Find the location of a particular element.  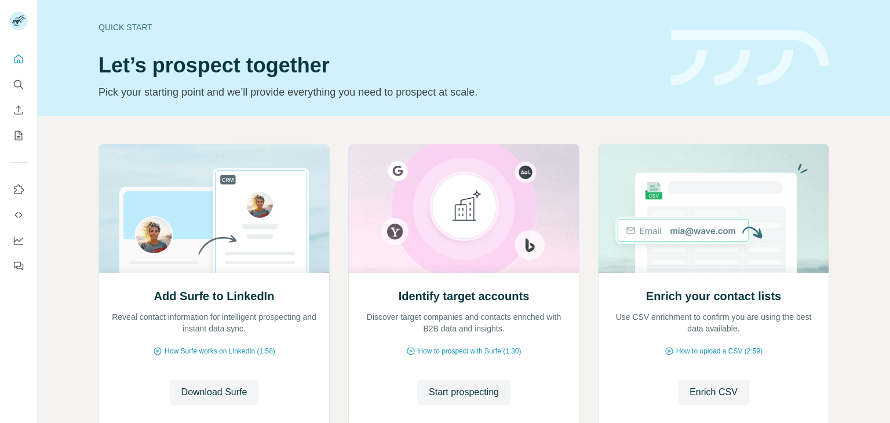

h1: Let’s prospect together is located at coordinates (378, 65).